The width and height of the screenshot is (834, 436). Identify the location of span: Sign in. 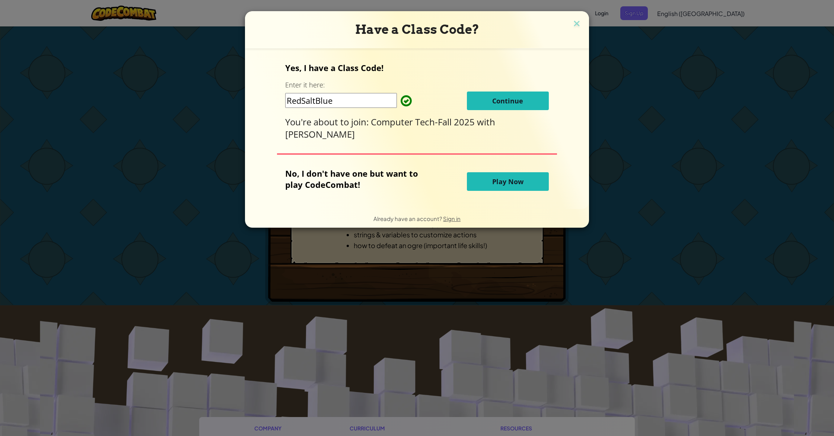
(451, 218).